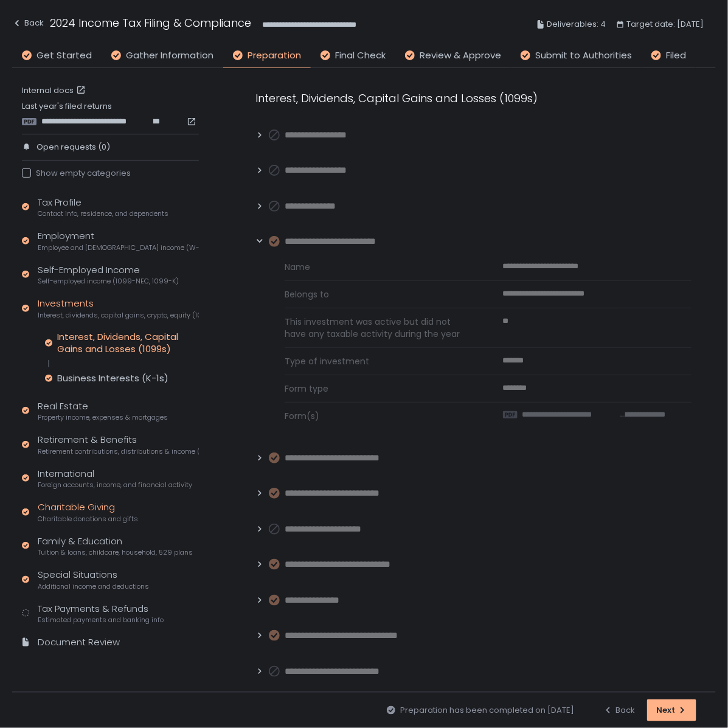  Describe the element at coordinates (379, 294) in the screenshot. I see `span: Belongs to` at that location.